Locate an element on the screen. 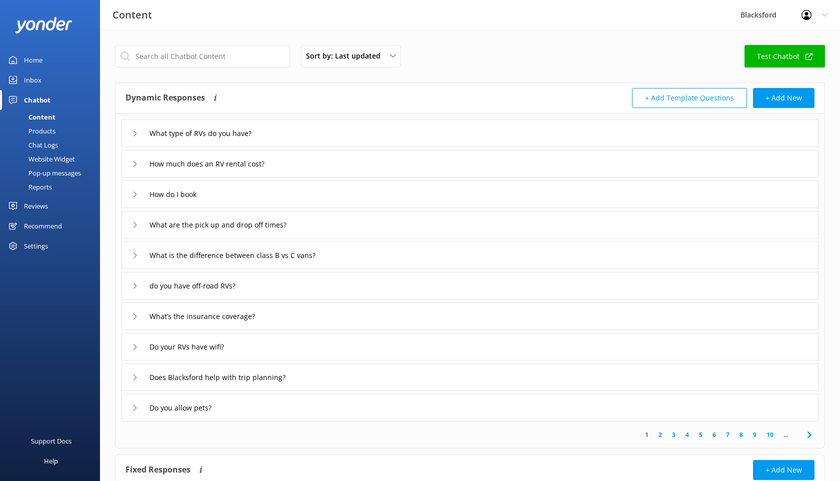  div: Home is located at coordinates (33, 60).